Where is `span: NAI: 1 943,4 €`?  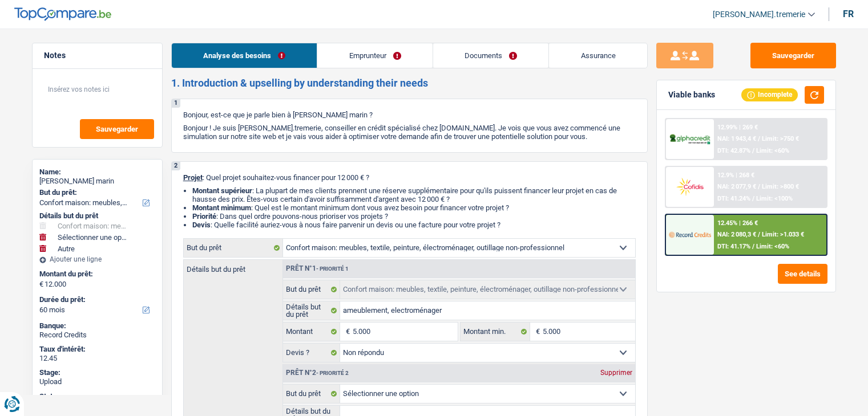 span: NAI: 1 943,4 € is located at coordinates (737, 138).